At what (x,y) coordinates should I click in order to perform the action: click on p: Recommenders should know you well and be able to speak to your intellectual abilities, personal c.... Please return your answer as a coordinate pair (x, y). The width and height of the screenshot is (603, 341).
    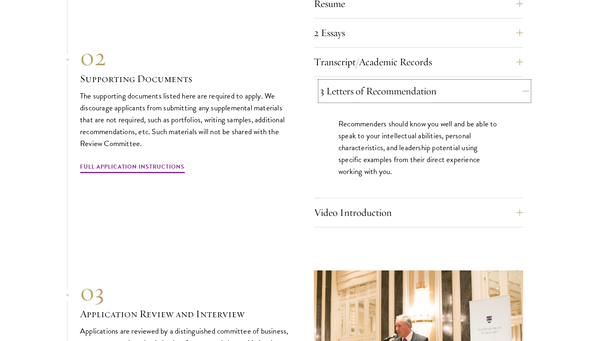
    Looking at the image, I should click on (418, 147).